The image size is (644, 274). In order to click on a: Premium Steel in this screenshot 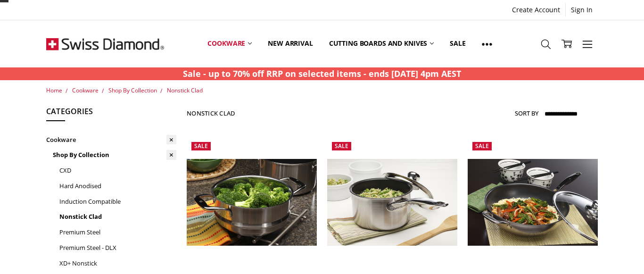, I will do `click(118, 232)`.